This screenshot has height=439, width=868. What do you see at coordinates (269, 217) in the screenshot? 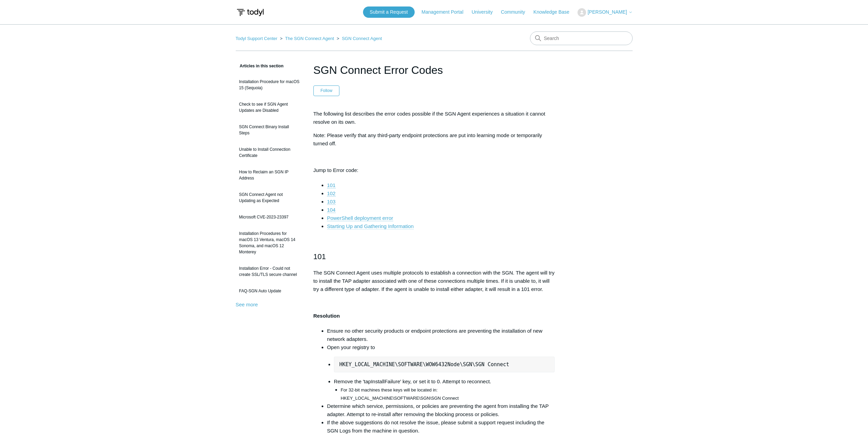
I see `a: Microsoft CVE-2023-23397` at bounding box center [269, 217].